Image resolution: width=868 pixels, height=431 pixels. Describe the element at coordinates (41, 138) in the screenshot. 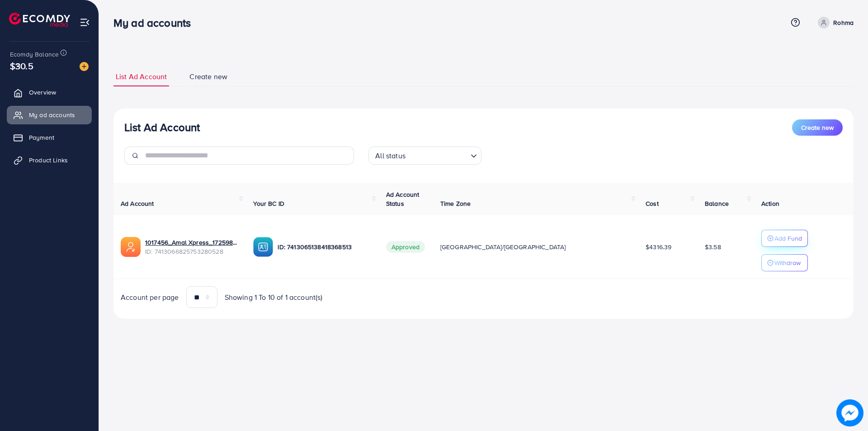

I see `span: Payment` at that location.